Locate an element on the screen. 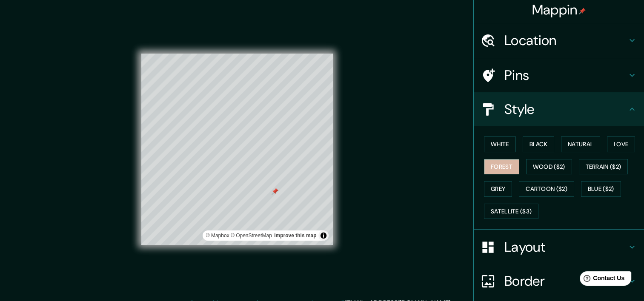 The image size is (644, 301). button: Satellite ($3) is located at coordinates (511, 211).